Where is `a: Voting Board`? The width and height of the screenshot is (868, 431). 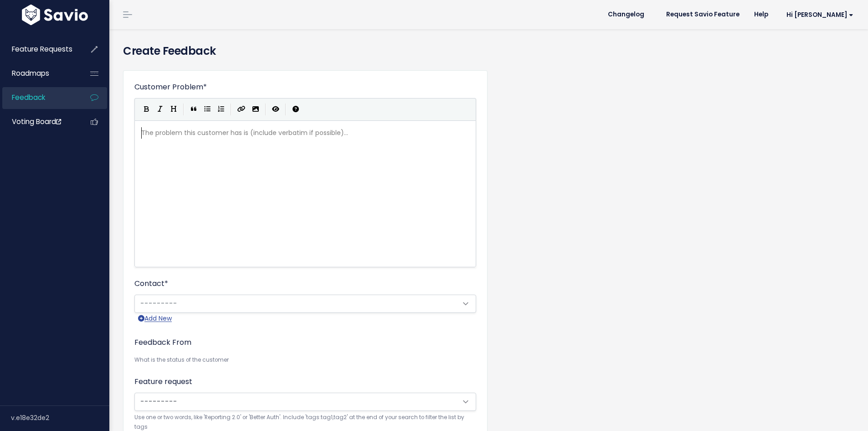
a: Voting Board is located at coordinates (39, 121).